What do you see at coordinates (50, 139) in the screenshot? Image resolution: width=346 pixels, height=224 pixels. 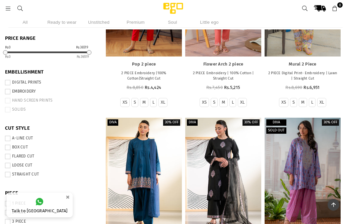 I see `label: A-LINE CUT` at bounding box center [50, 139].